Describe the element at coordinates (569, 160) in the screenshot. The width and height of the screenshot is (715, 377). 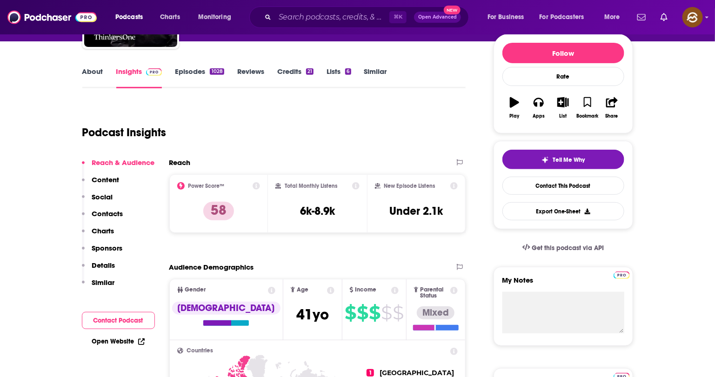
I see `span: Tell Me Why` at that location.